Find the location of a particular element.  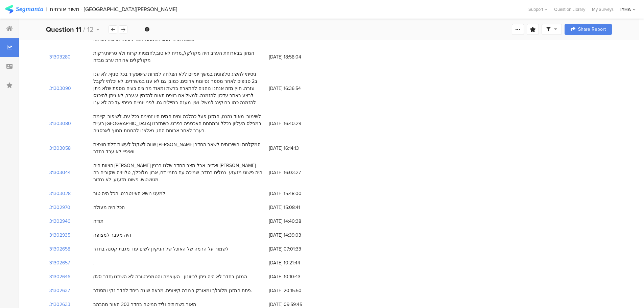

a: My Surveys is located at coordinates (602, 9).